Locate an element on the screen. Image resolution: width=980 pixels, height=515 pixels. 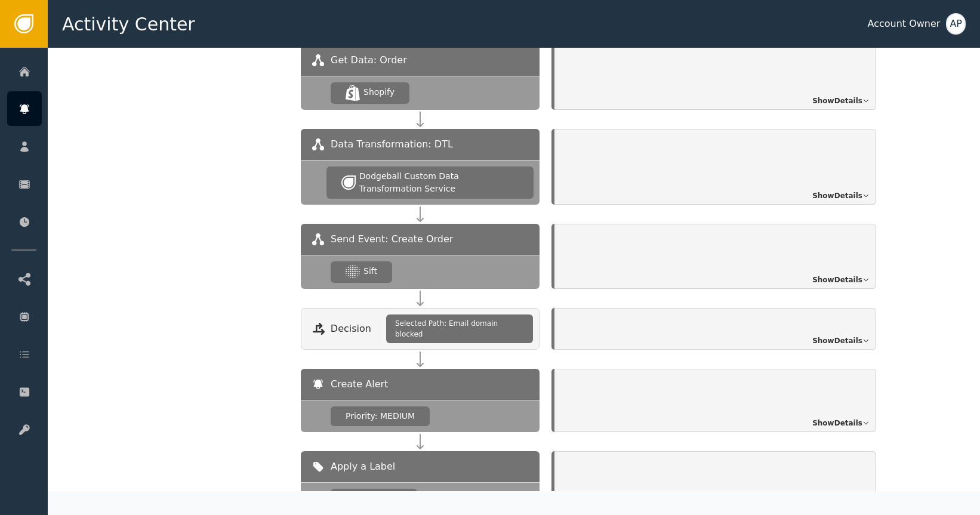
div: Sift is located at coordinates (370, 271).